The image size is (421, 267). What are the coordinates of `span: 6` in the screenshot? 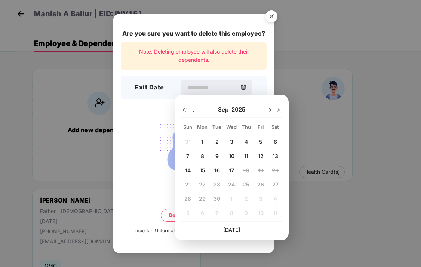 It's located at (275, 141).